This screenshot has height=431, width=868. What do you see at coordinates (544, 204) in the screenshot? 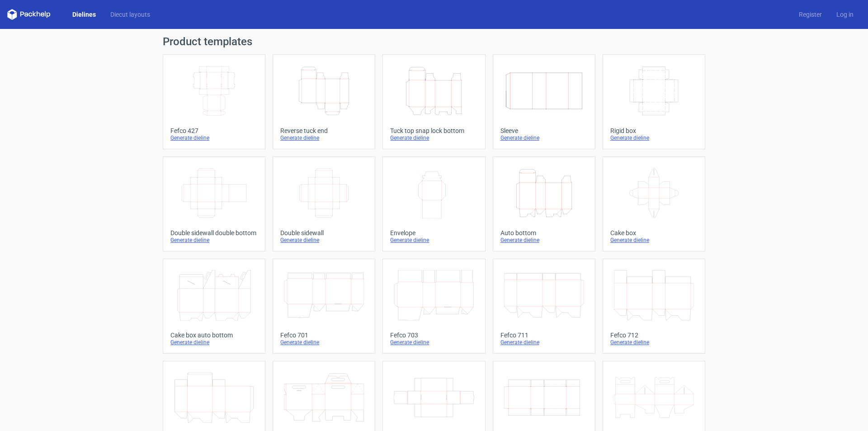
I see `a: Auto bottomGenerate dieline` at bounding box center [544, 204].